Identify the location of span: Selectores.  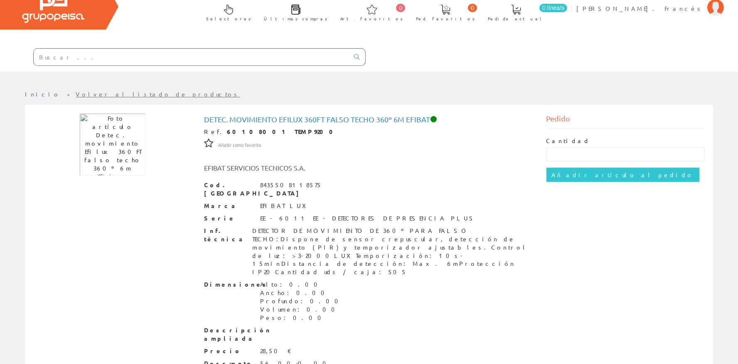
(229, 19).